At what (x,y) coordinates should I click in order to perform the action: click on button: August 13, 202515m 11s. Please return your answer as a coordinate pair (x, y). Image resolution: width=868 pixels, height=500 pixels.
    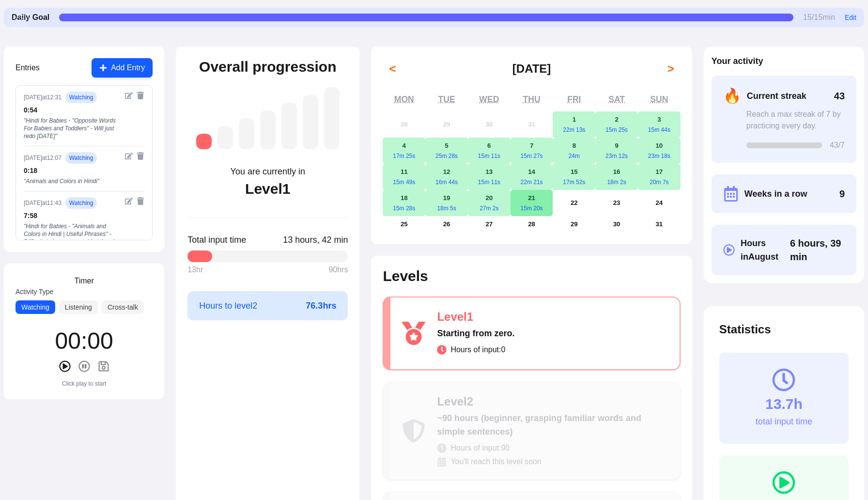
    Looking at the image, I should click on (489, 177).